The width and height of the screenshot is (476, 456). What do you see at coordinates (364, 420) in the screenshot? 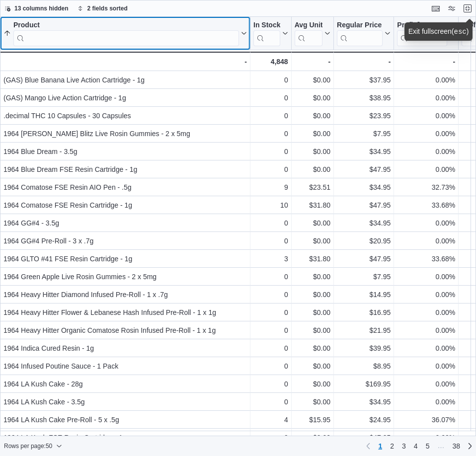
I see `div: $24.95` at bounding box center [364, 420].